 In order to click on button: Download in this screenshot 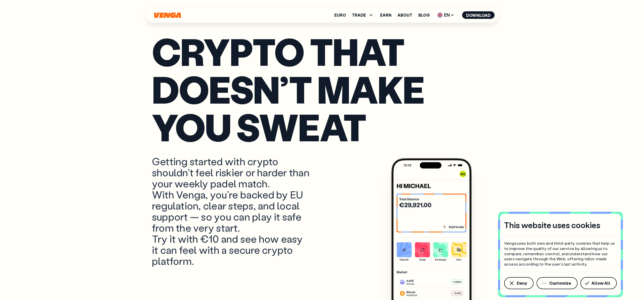, I will do `click(478, 15)`.